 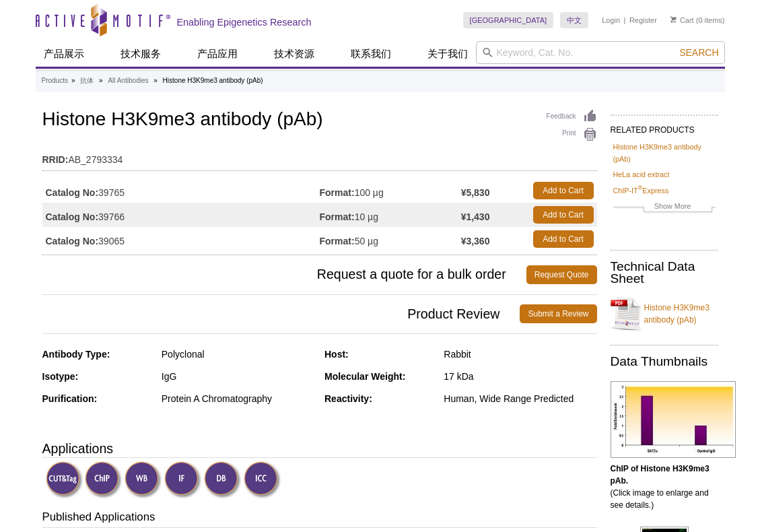 What do you see at coordinates (520, 398) in the screenshot?
I see `div: Human, Wide Range Predicted` at bounding box center [520, 398].